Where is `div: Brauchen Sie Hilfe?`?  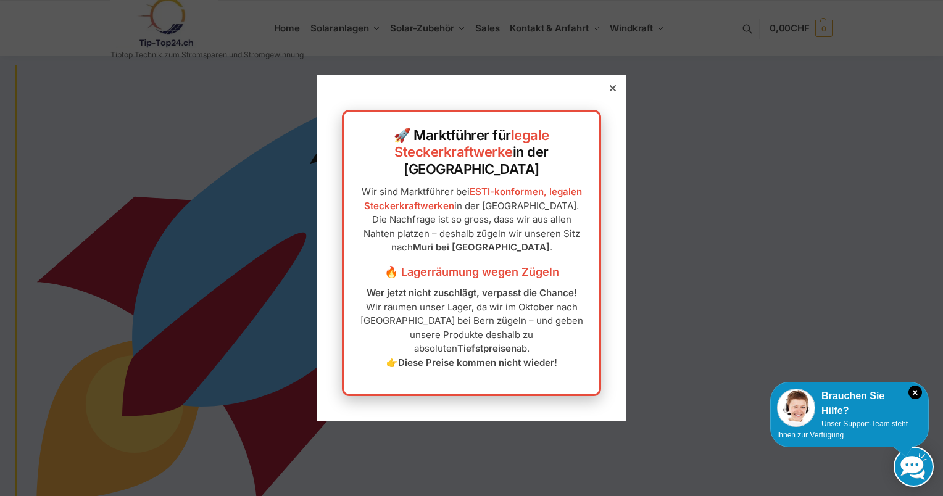 div: Brauchen Sie Hilfe? is located at coordinates (849, 404).